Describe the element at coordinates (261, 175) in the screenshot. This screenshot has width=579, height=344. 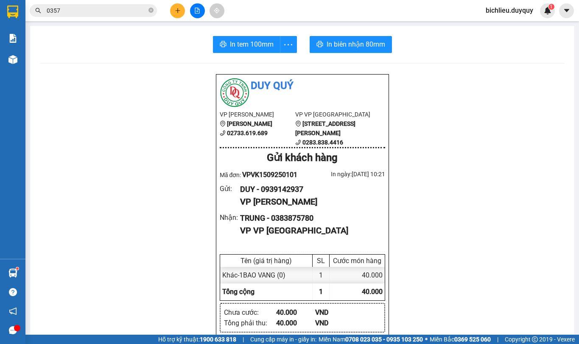
I see `div: Mã đơn:` at that location.